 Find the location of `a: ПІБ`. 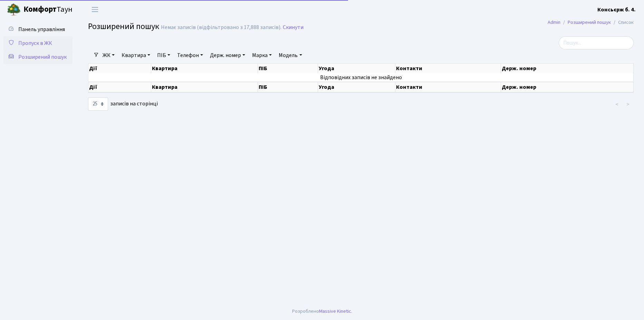

a: ПІБ is located at coordinates (164, 55).